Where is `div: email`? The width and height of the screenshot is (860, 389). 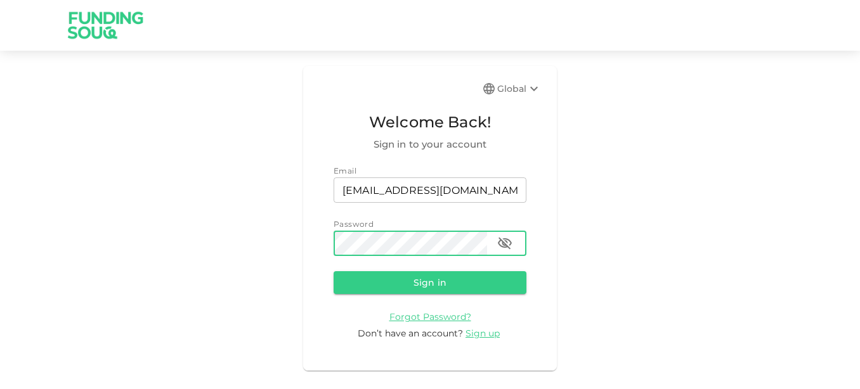
div: email is located at coordinates (430, 190).